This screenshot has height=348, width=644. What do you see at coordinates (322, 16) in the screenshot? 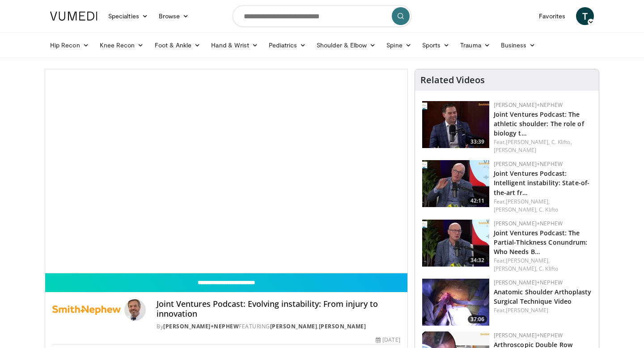
I see `input: Search topics, interventions` at bounding box center [322, 16].